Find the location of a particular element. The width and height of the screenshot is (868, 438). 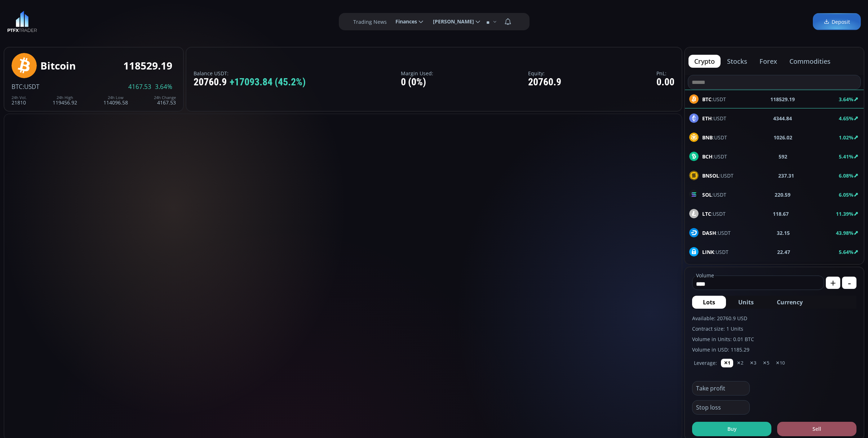

div: 21810 is located at coordinates (19, 100).